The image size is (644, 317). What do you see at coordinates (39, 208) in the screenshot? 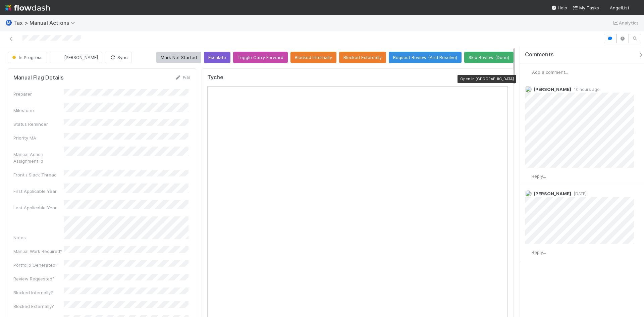
I see `div: Last Applicable Year` at bounding box center [39, 208].